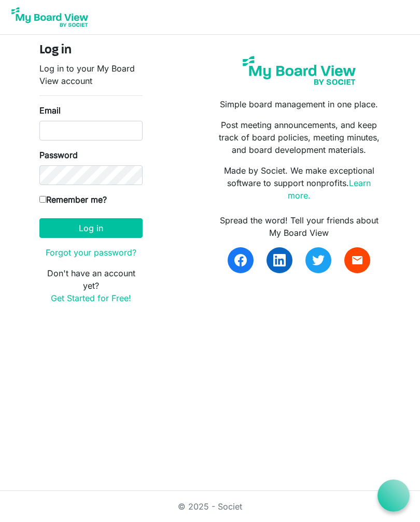 This screenshot has height=522, width=420. I want to click on p: Simple board management in one place., so click(299, 104).